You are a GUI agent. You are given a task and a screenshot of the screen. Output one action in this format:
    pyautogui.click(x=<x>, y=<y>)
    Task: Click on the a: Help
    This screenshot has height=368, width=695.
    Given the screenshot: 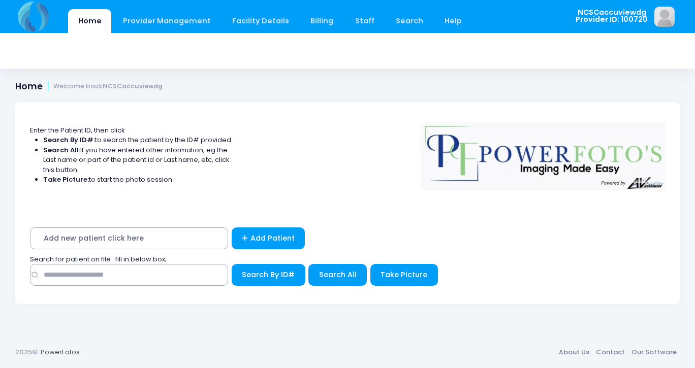 What is the action you would take?
    pyautogui.click(x=453, y=21)
    